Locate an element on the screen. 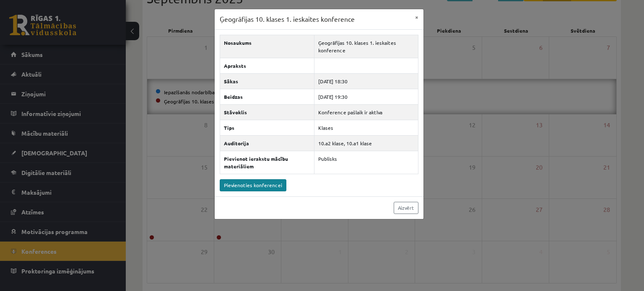  th: Nosaukums is located at coordinates (267, 46).